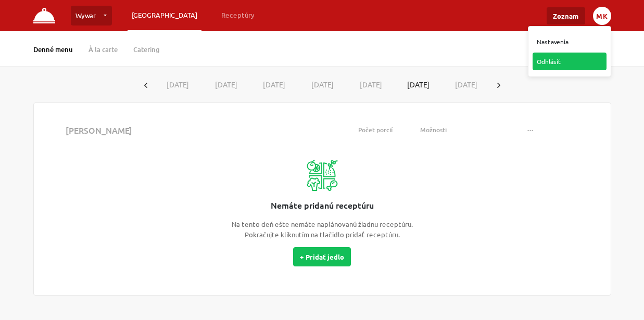  What do you see at coordinates (602, 16) in the screenshot?
I see `button: MK` at bounding box center [602, 16].